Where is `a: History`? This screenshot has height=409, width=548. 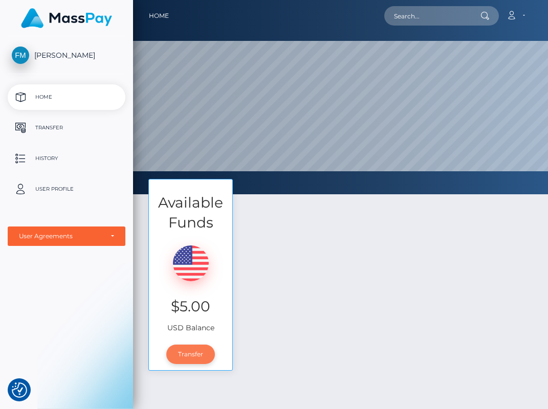 a: History is located at coordinates (66, 158).